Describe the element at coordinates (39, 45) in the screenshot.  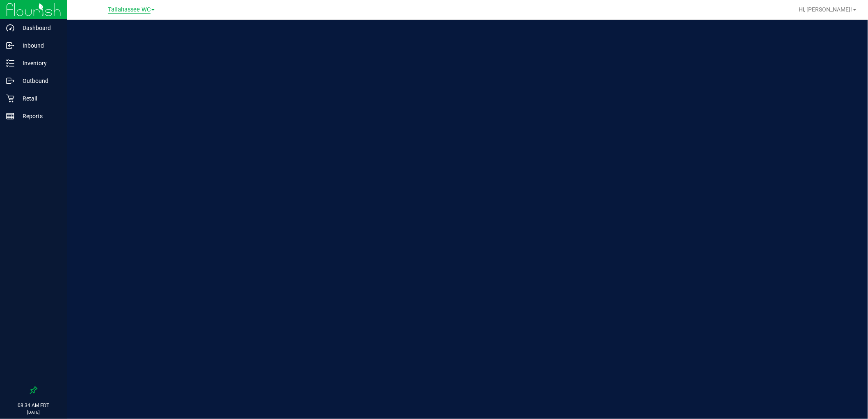
I see `p: Inbound` at that location.